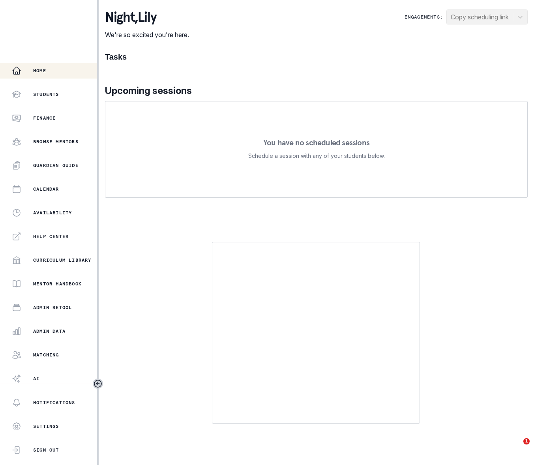 The image size is (534, 465). I want to click on p: Admin Retool, so click(52, 307).